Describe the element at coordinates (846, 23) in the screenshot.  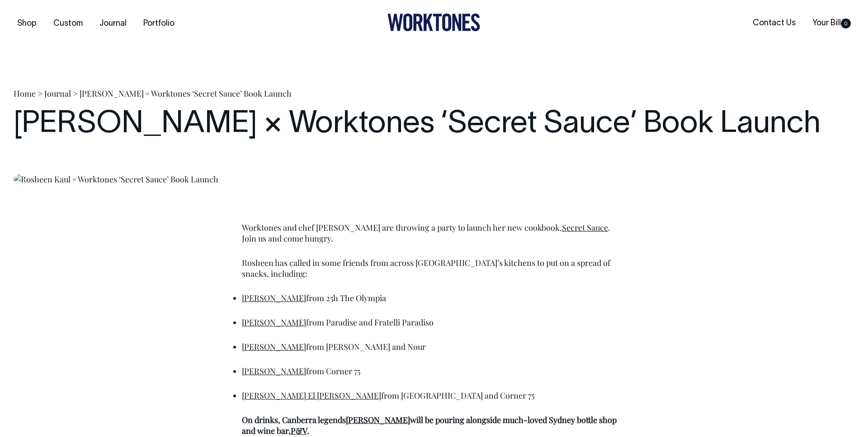
I see `span: 0` at that location.